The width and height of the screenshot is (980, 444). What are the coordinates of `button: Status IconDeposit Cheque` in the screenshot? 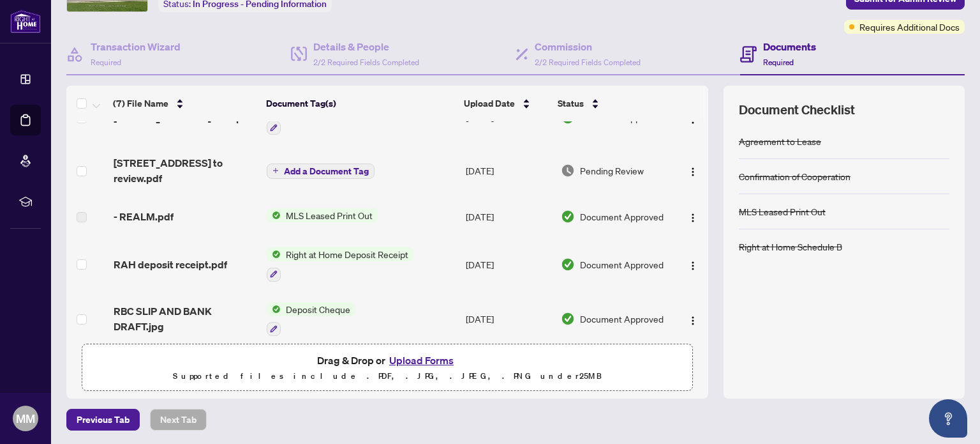 It's located at (311, 319).